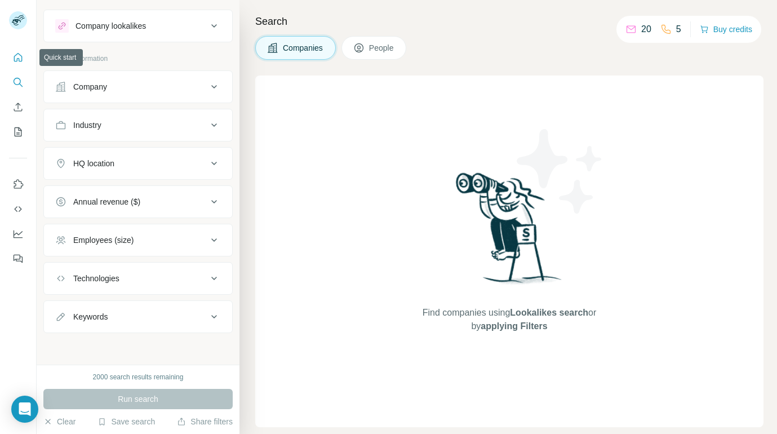 The width and height of the screenshot is (777, 434). I want to click on button: Search, so click(18, 82).